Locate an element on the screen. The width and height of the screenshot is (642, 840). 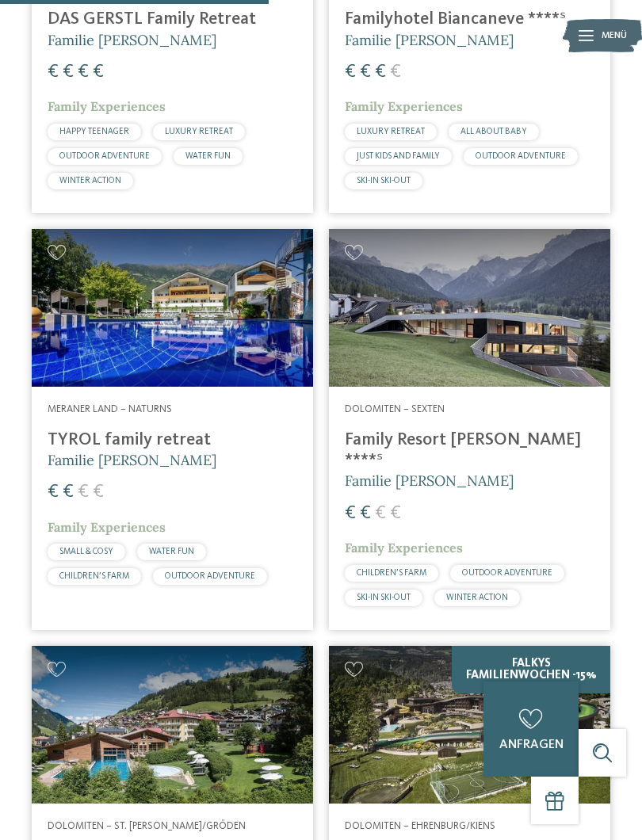
span: Dolomiten – Sexten is located at coordinates (395, 410).